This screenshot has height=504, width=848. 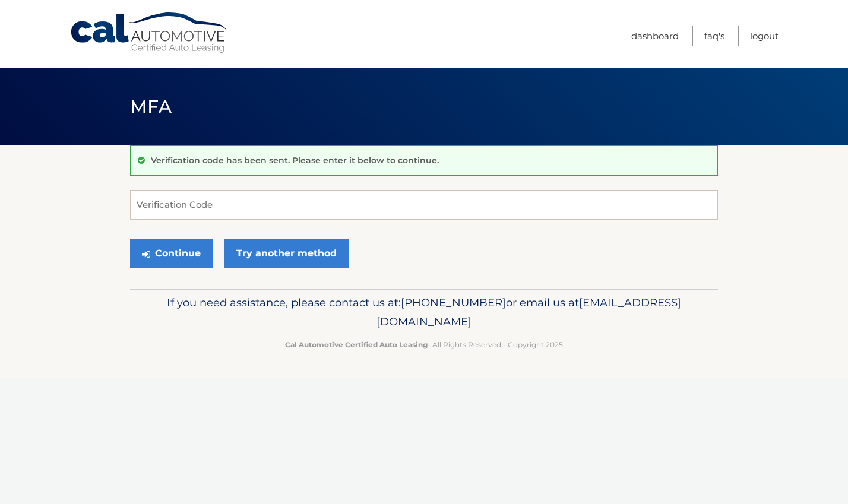 What do you see at coordinates (286, 253) in the screenshot?
I see `a: Try another method` at bounding box center [286, 253].